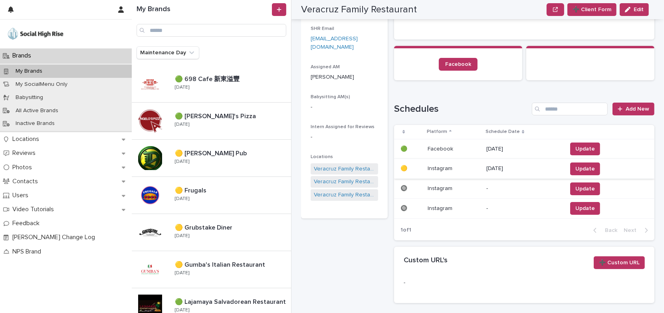 The height and width of the screenshot is (313, 664). I want to click on p: Schedule Date, so click(503, 132).